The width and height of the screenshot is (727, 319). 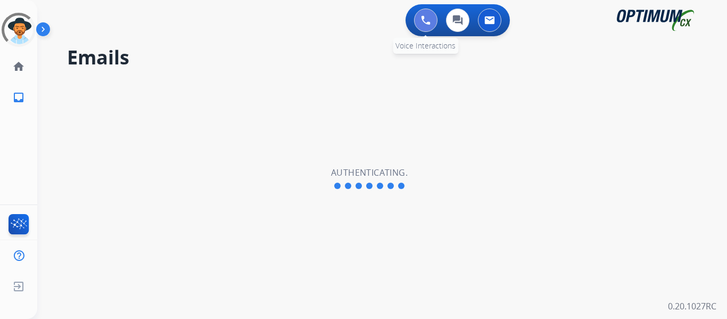 I want to click on h2: Authenticating., so click(x=369, y=172).